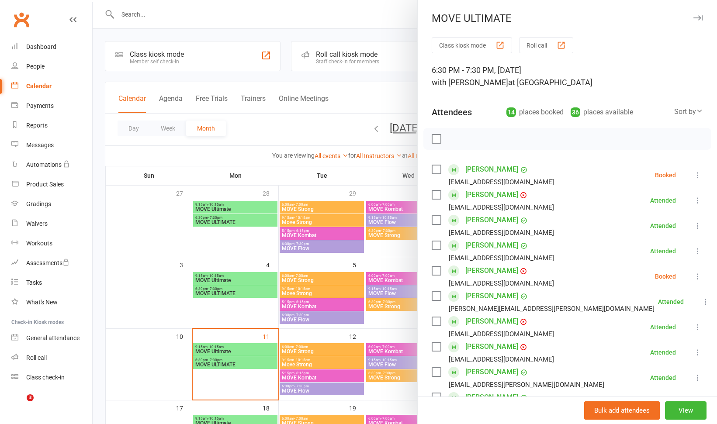  Describe the element at coordinates (39, 86) in the screenshot. I see `div: Calendar` at that location.